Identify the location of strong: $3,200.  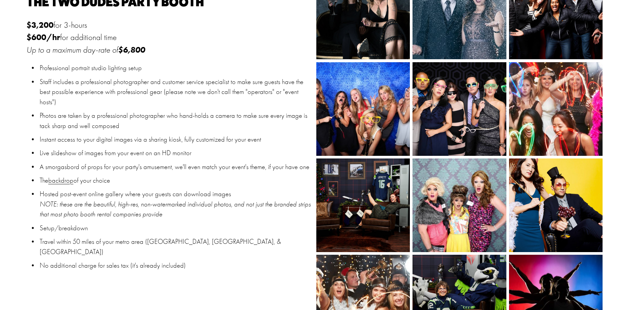
(40, 25).